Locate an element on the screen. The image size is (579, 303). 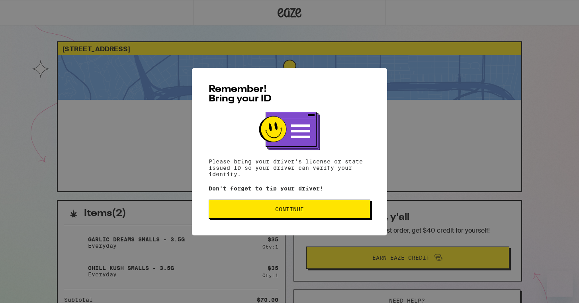
p: Don't forget to tip your driver! is located at coordinates (290, 189).